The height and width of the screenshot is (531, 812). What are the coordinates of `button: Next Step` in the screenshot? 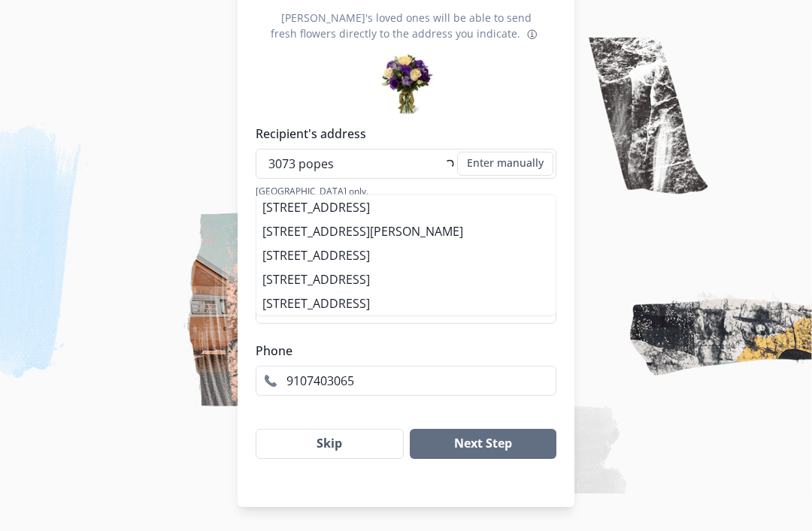 It's located at (483, 444).